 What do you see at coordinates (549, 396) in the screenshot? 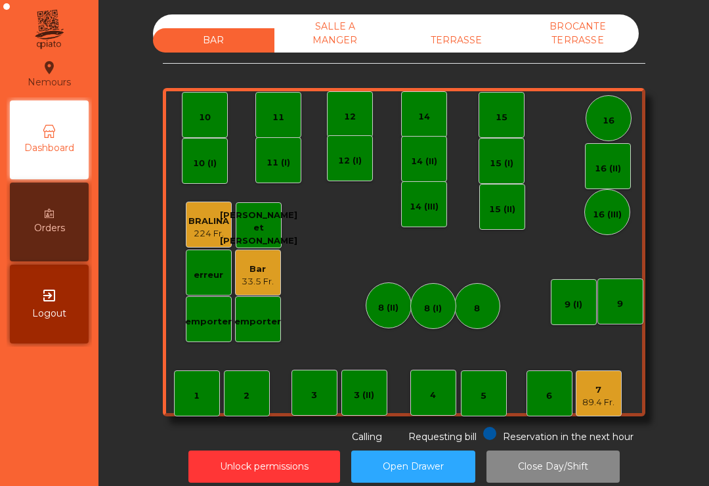
I see `div: 6` at bounding box center [549, 396].